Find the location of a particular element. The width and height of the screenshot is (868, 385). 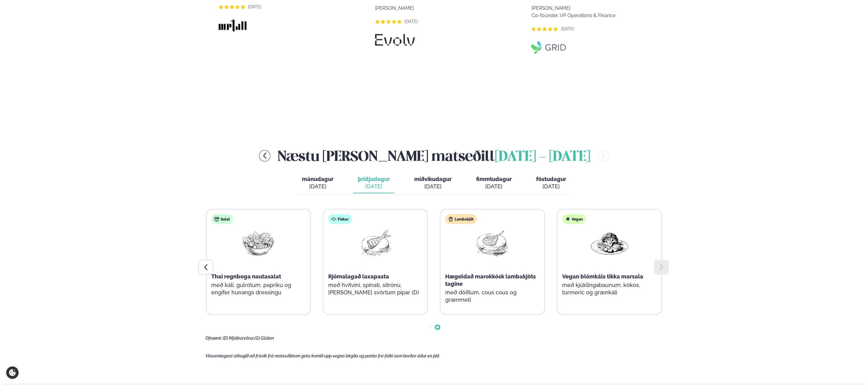

span: Hægeldað marokkósk lambakjöts tagine is located at coordinates (490, 280).